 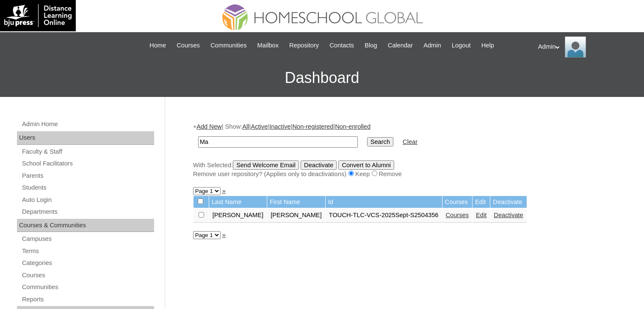 I want to click on a: Parents, so click(x=87, y=176).